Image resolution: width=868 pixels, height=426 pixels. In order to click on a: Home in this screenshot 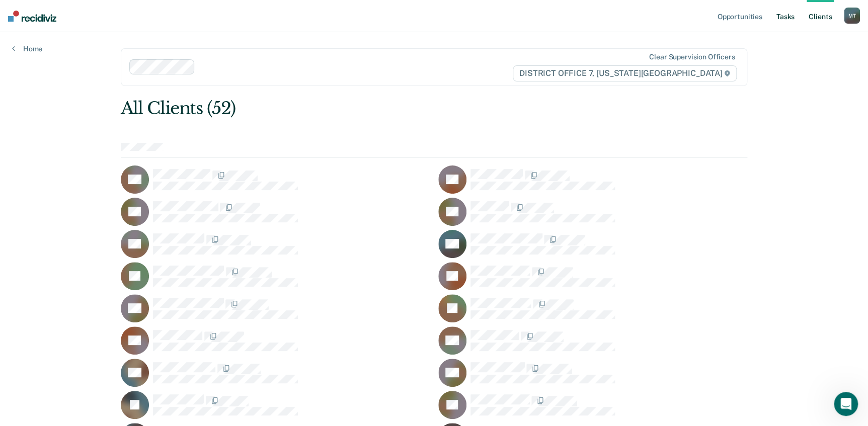, I will do `click(28, 49)`.